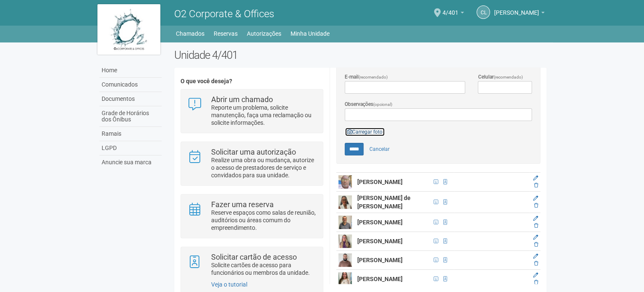  What do you see at coordinates (224, 14) in the screenshot?
I see `span: O2 Corporate & Offices` at bounding box center [224, 14].